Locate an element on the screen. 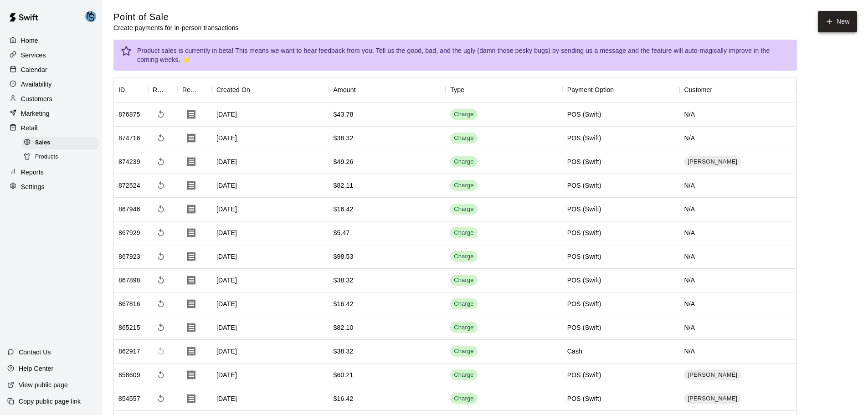 The image size is (868, 415). a: Services is located at coordinates (51, 55).